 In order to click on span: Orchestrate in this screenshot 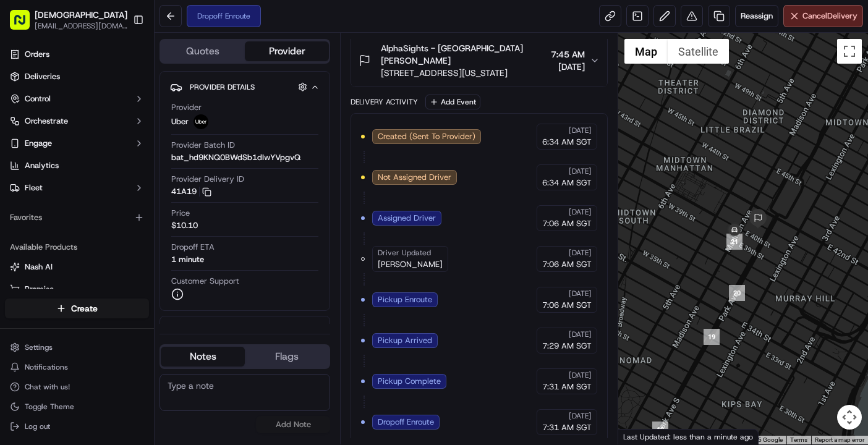, I will do `click(46, 121)`.